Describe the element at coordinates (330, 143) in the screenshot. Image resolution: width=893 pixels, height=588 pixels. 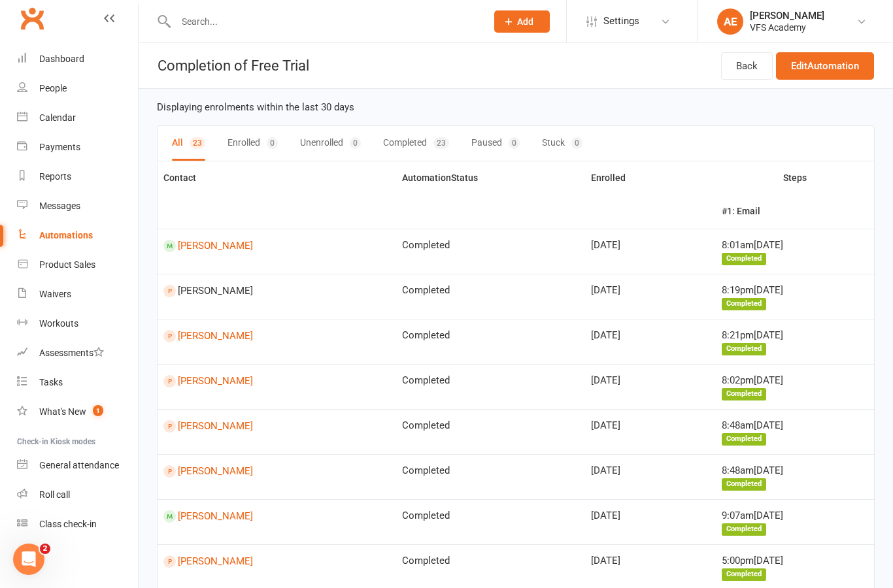
I see `button: Unenrolled0` at that location.